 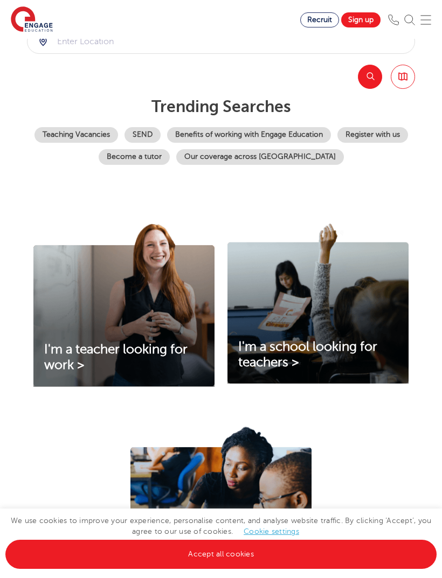 I want to click on a: SEND, so click(x=142, y=135).